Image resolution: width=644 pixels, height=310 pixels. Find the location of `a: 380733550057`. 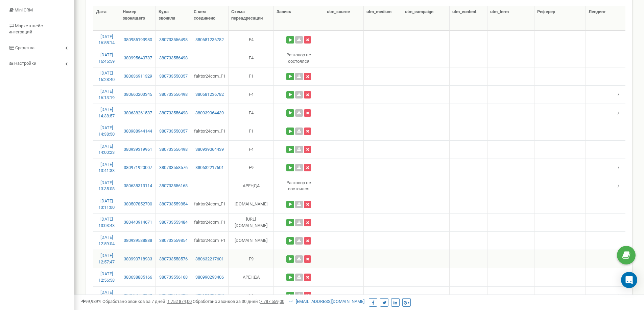

a: 380733550057 is located at coordinates (173, 131).